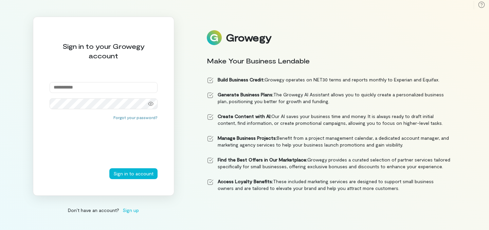 The height and width of the screenshot is (230, 489). What do you see at coordinates (214, 38) in the screenshot?
I see `img: Logo` at bounding box center [214, 38].